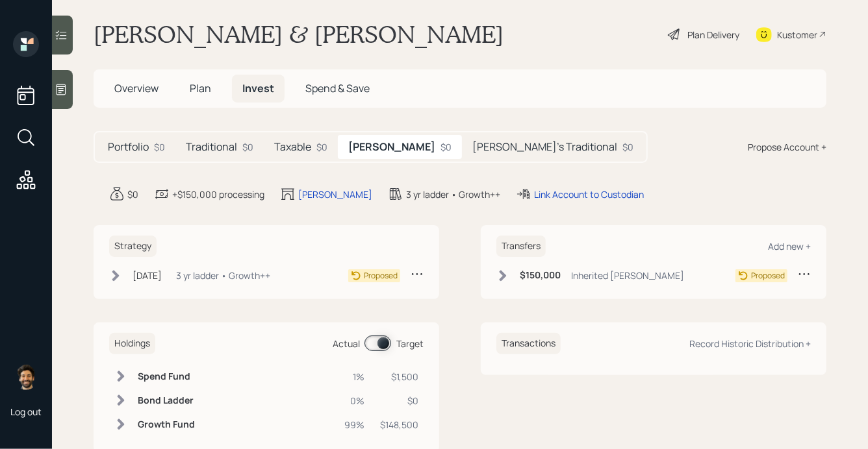 This screenshot has width=868, height=449. Describe the element at coordinates (258, 88) in the screenshot. I see `span: Invest` at that location.